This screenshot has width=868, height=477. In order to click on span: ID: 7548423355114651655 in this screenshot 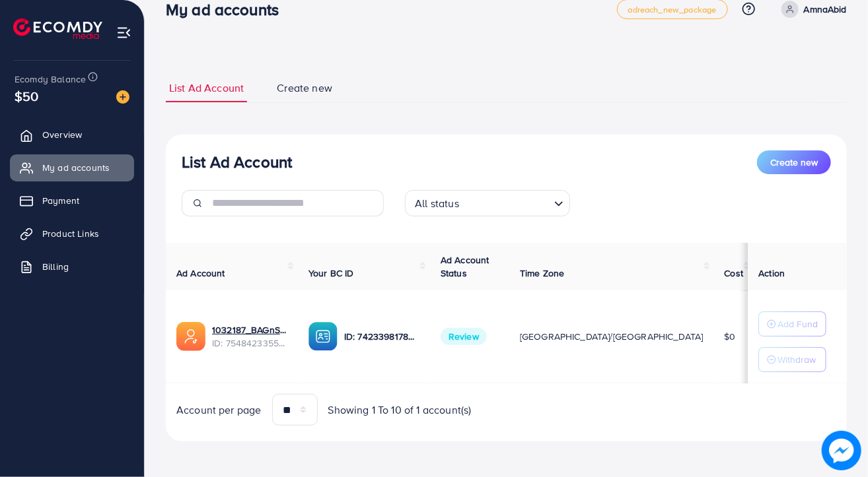, I will do `click(250, 344)`.